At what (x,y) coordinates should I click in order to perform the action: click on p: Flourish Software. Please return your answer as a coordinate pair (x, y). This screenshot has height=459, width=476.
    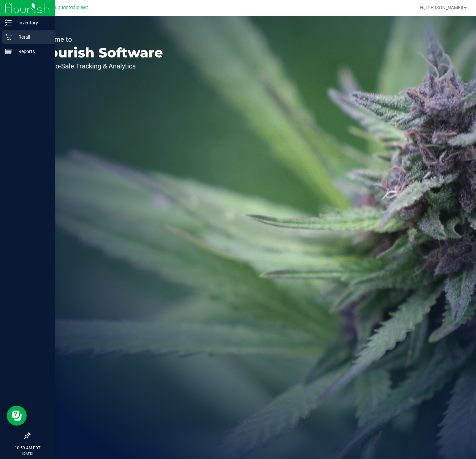
    Looking at the image, I should click on (99, 53).